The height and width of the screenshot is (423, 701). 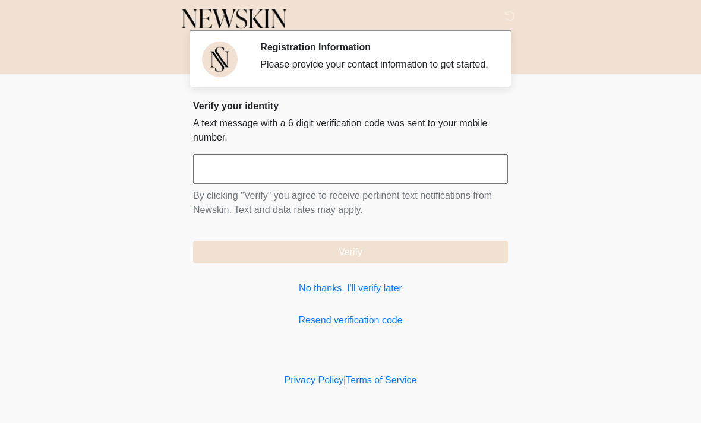 I want to click on a: Terms of Service, so click(x=381, y=380).